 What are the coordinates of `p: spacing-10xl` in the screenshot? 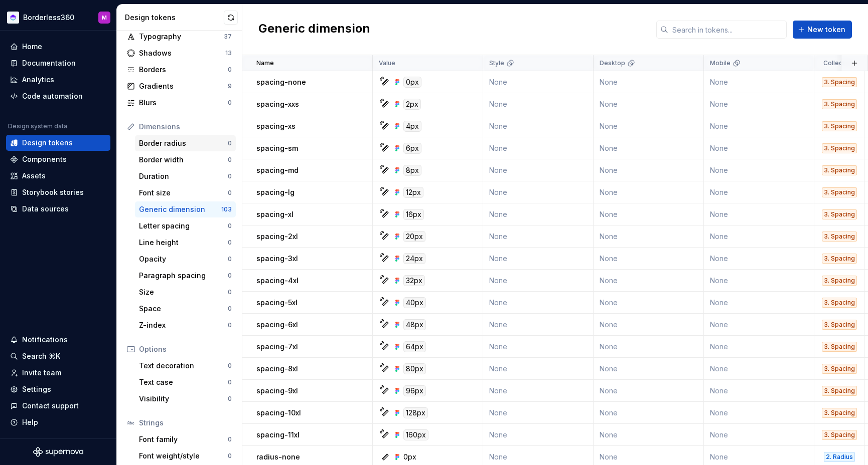 It's located at (279, 413).